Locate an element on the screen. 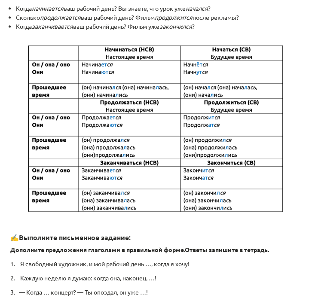  p: 2. Каждую неделю я думаю: когда она, наконец, …! is located at coordinates (156, 278).